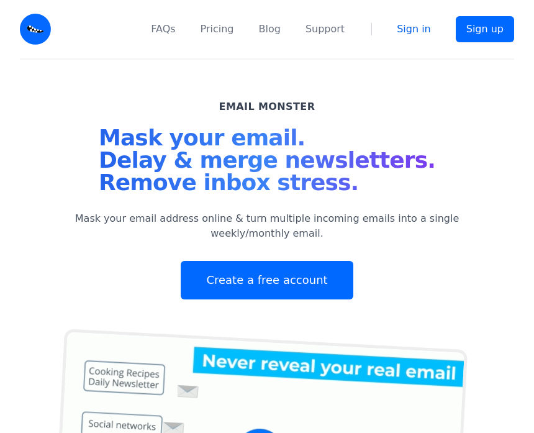  Describe the element at coordinates (217, 29) in the screenshot. I see `a: Pricing` at that location.